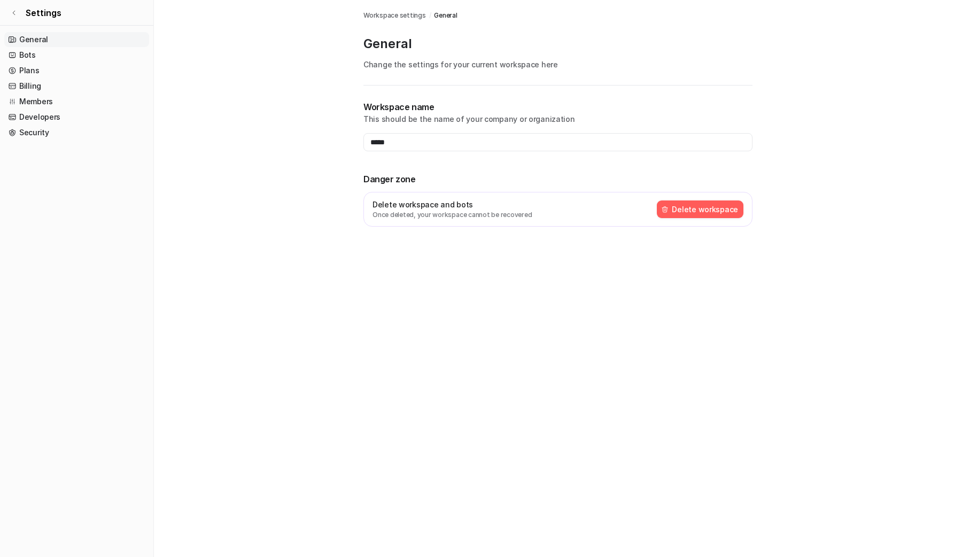 The height and width of the screenshot is (557, 962). I want to click on span: Settings, so click(43, 13).